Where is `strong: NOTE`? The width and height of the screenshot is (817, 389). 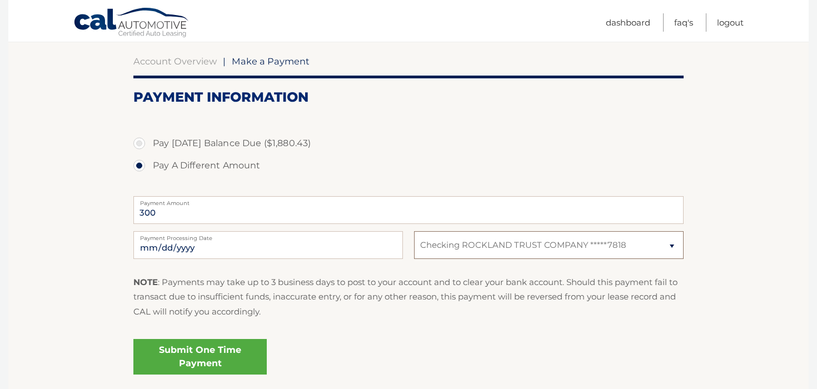 strong: NOTE is located at coordinates (146, 282).